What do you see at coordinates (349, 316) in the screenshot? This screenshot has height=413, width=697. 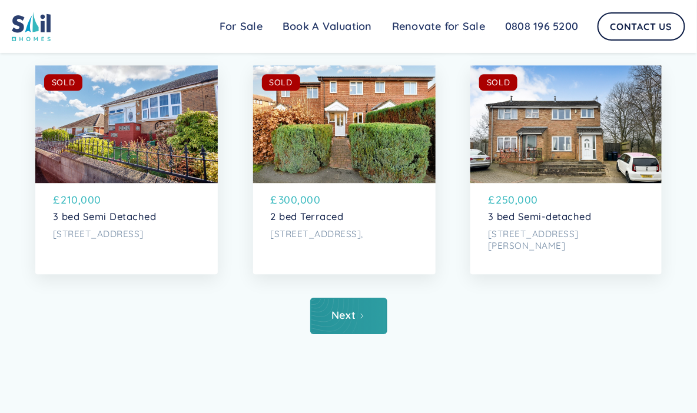 I see `a: Next Page` at bounding box center [349, 316].